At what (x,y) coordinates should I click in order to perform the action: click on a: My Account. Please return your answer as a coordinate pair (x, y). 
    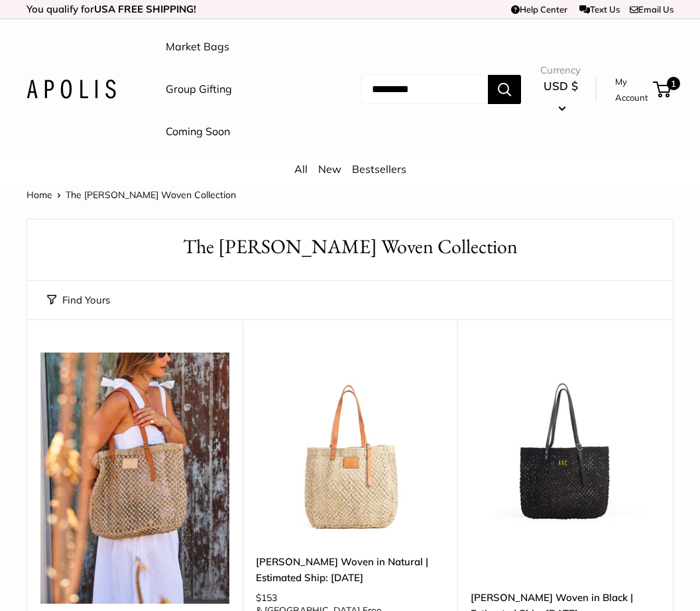
    Looking at the image, I should click on (632, 89).